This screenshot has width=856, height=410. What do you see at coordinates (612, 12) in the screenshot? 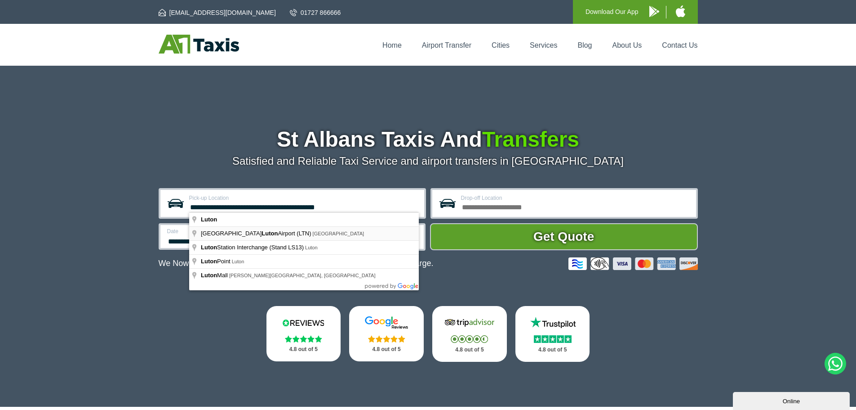
I see `p: Download Our App` at bounding box center [612, 12].